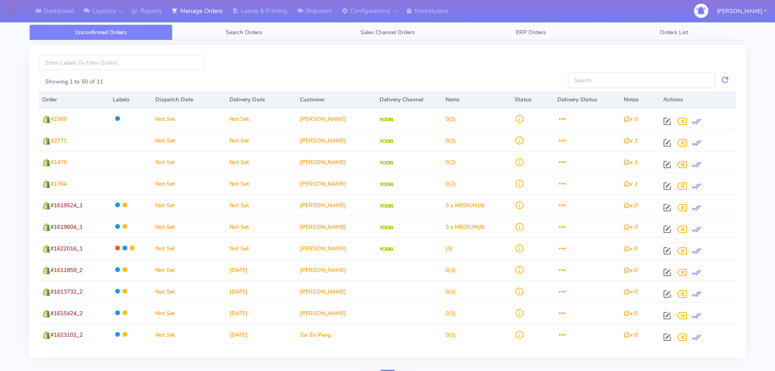 The width and height of the screenshot is (775, 371). I want to click on th: Actions, so click(698, 100).